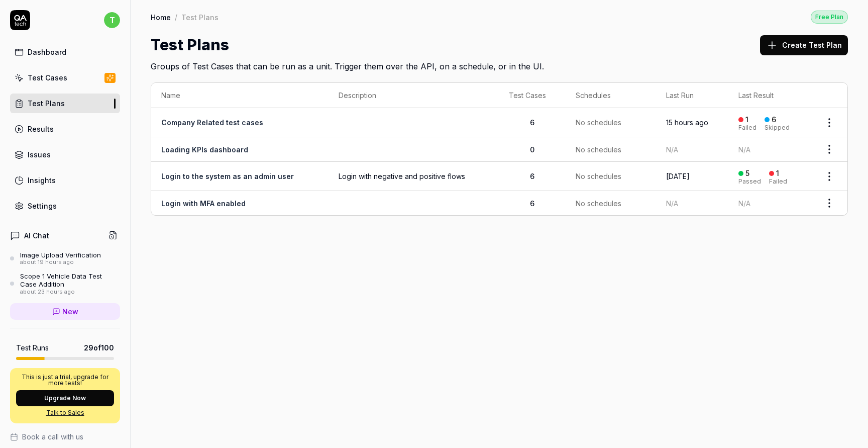  What do you see at coordinates (70, 280) in the screenshot?
I see `div: Scope 1 Vehicle Data Test Case Addition` at bounding box center [70, 280].